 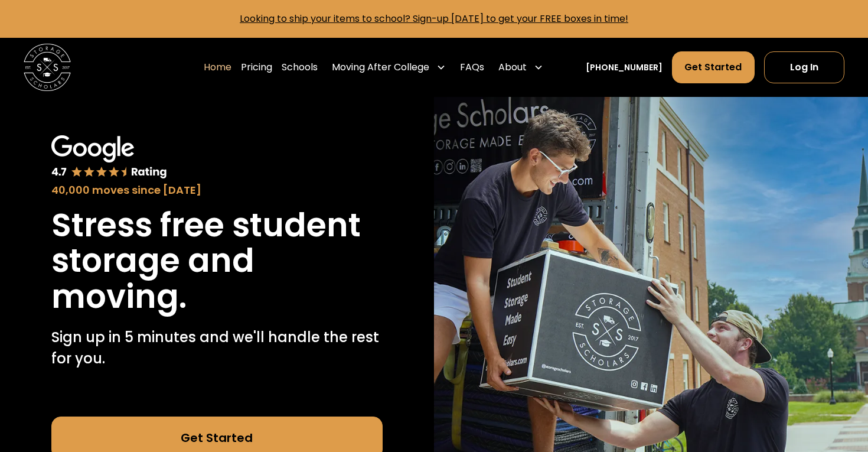 I want to click on img: Storage Scholars main logo, so click(x=47, y=67).